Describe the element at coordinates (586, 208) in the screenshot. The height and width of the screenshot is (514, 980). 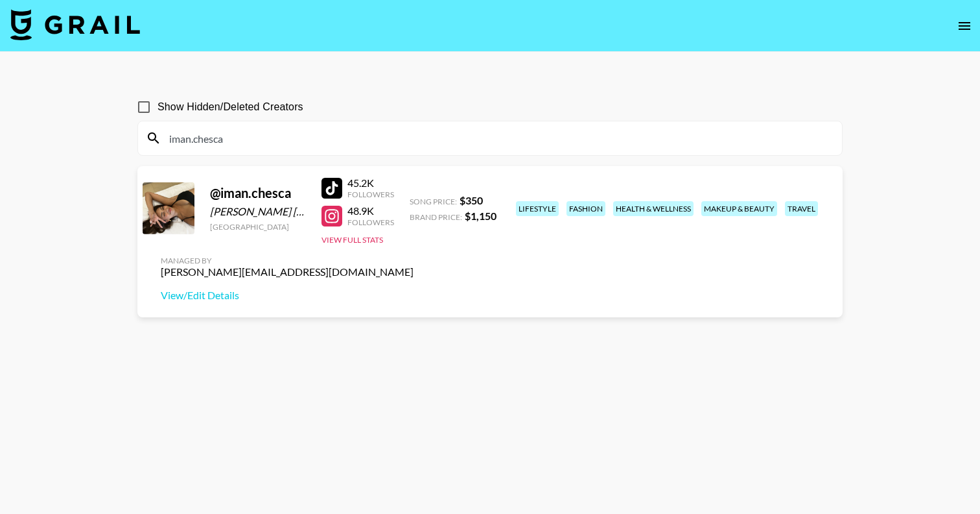
I see `div: fashion` at that location.